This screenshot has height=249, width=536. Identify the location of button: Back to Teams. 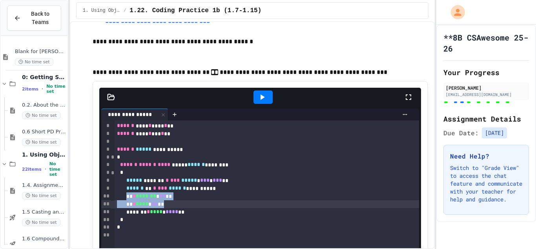
(34, 18).